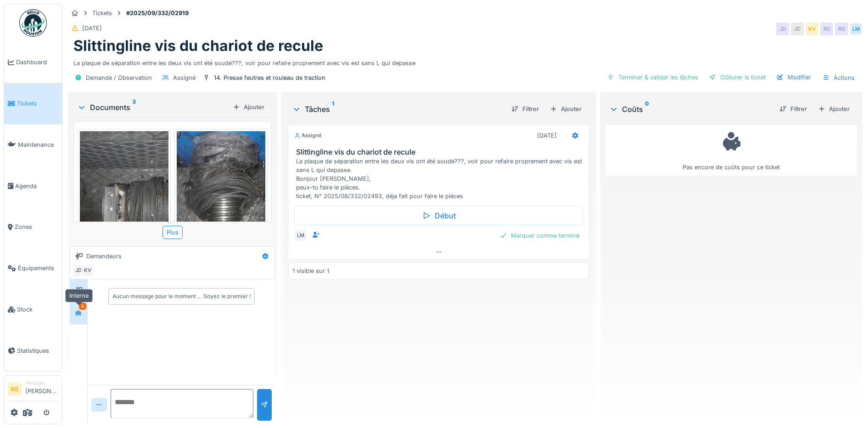  Describe the element at coordinates (438, 215) in the screenshot. I see `div: Début` at that location.